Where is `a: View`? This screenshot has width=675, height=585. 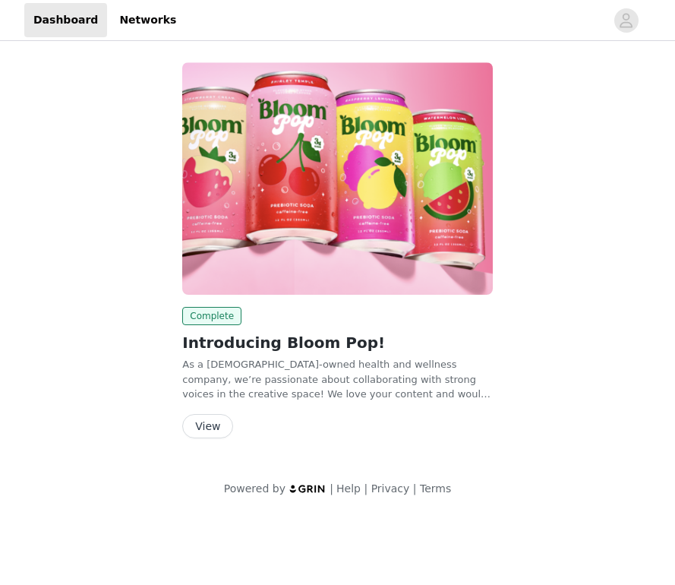 a: View is located at coordinates (207, 426).